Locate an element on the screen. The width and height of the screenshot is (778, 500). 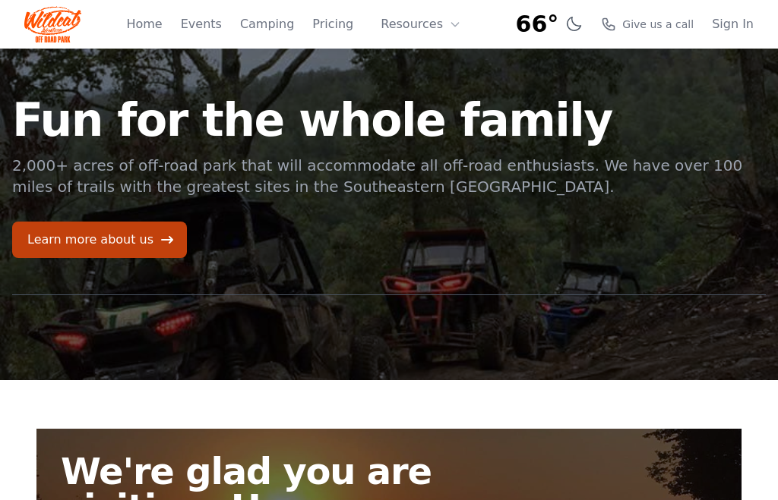
a: Sign In is located at coordinates (732, 24).